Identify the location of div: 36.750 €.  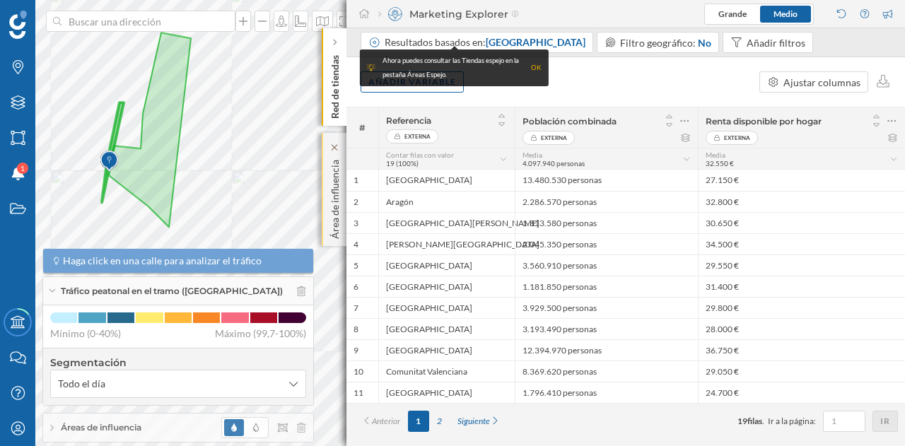
(801, 350).